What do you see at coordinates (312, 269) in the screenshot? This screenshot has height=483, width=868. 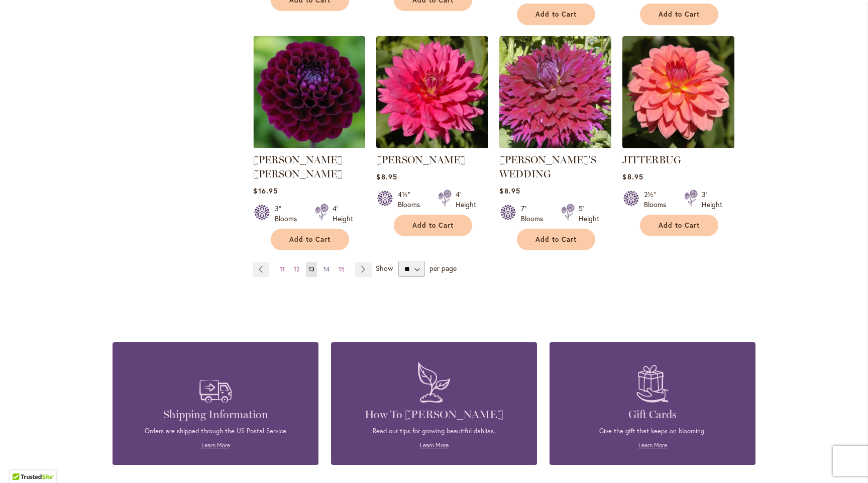 I see `span: 13` at bounding box center [312, 269].